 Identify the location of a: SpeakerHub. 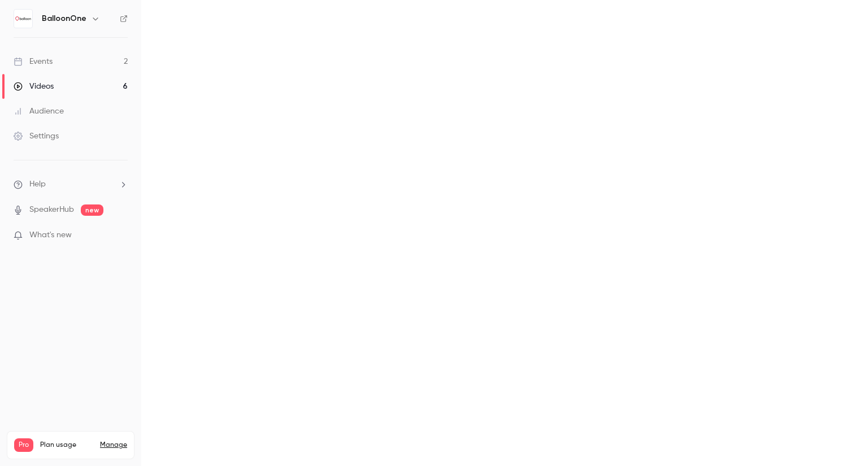
(51, 210).